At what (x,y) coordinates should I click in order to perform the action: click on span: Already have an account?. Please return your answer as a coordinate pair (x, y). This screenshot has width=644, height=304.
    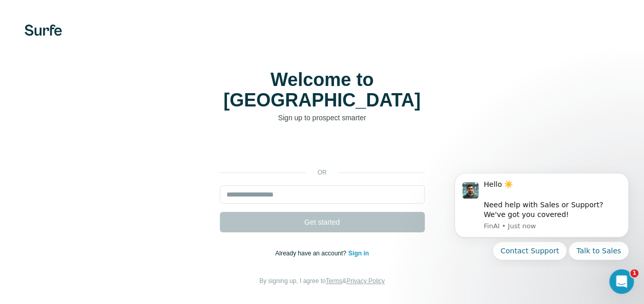
    Looking at the image, I should click on (312, 254).